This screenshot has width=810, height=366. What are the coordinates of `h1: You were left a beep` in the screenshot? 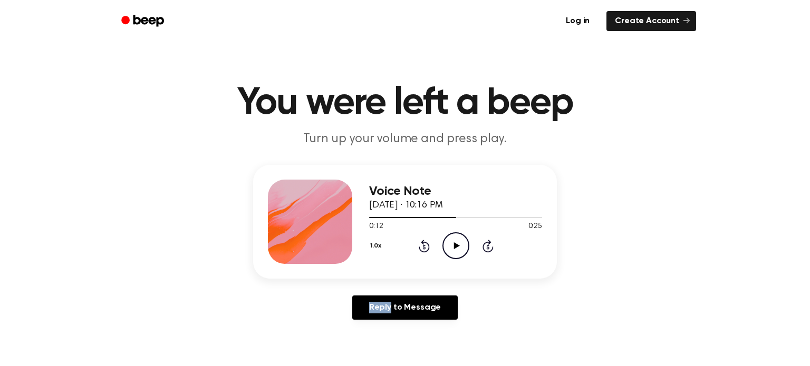 It's located at (405, 103).